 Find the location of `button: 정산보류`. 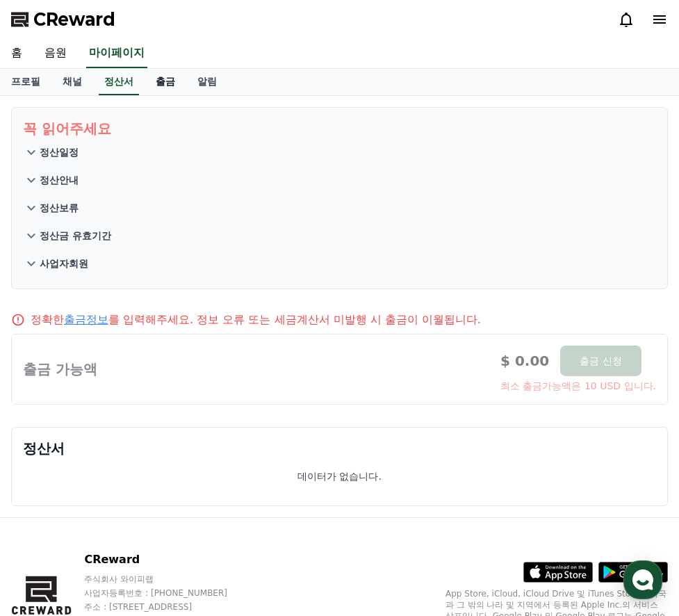

button: 정산보류 is located at coordinates (340, 208).